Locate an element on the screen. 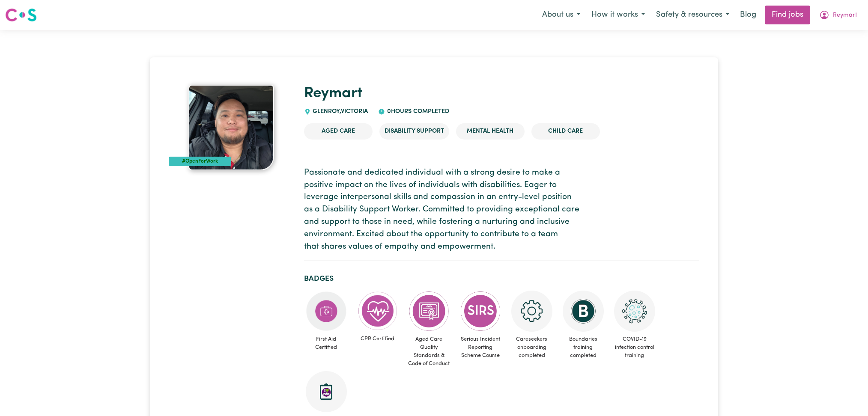  img: CS Academy: Serious Incident Reporting Scheme course completed is located at coordinates (480, 311).